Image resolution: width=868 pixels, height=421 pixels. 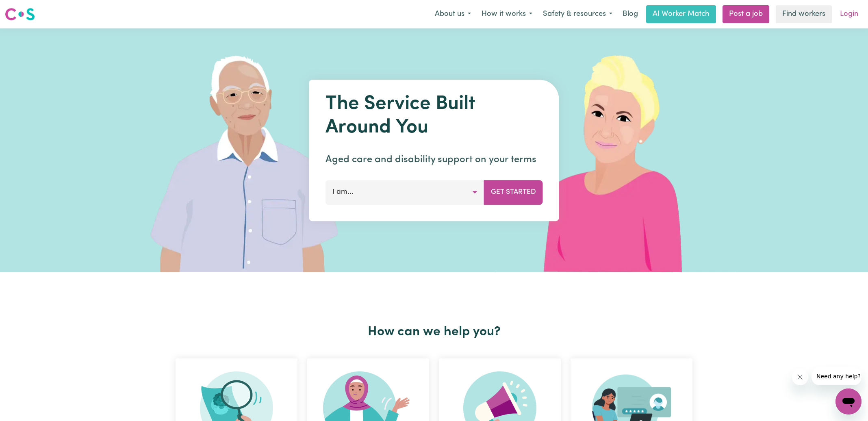 What do you see at coordinates (746, 14) in the screenshot?
I see `a: Post a job` at bounding box center [746, 14].